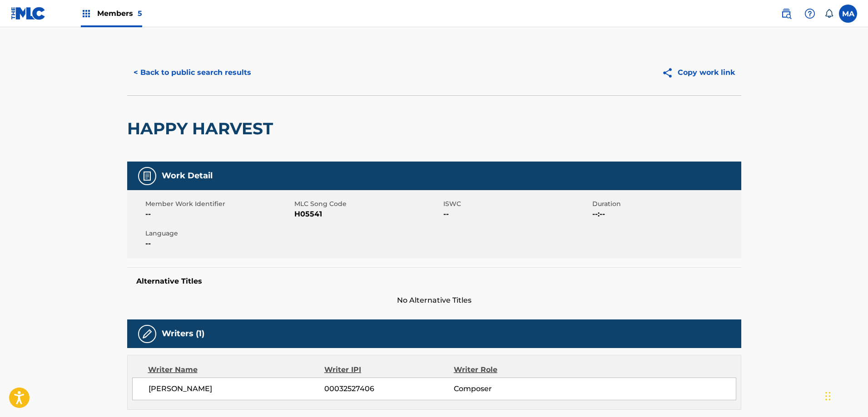 This screenshot has height=417, width=868. Describe the element at coordinates (785, 14) in the screenshot. I see `img: search` at that location.